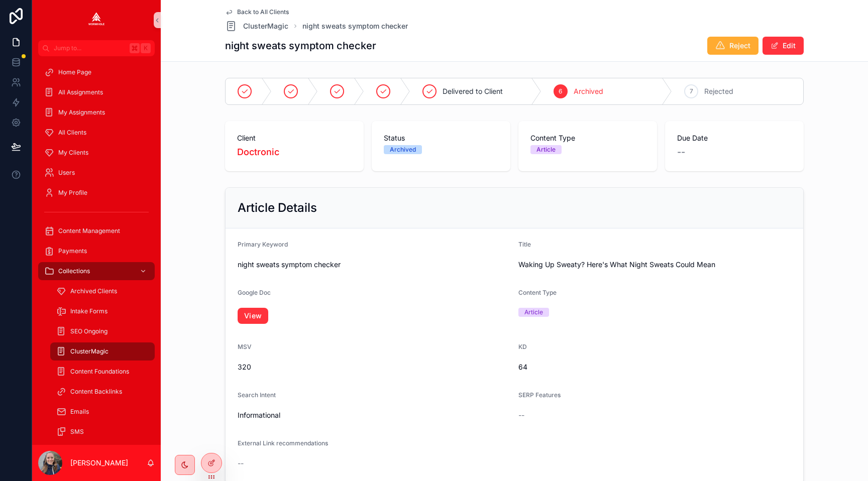  I want to click on a: Content Foundations, so click(102, 371).